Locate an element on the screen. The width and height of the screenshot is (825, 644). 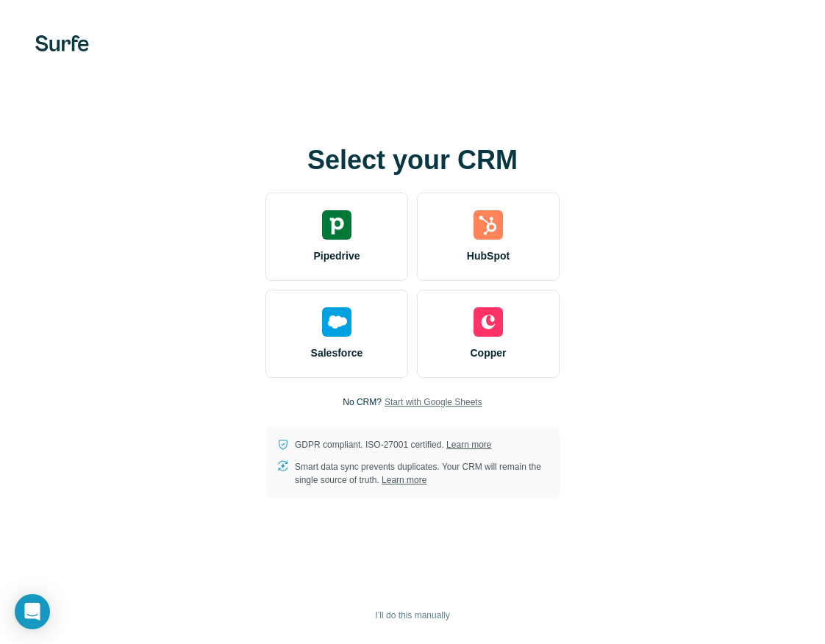
span: I’ll do this manually is located at coordinates (412, 616).